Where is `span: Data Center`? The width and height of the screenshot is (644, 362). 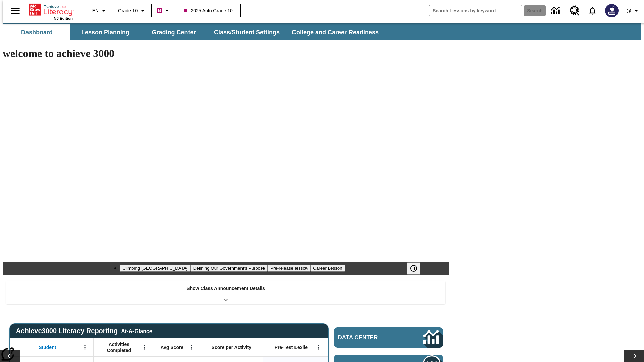
span: Data Center is located at coordinates (369, 338).